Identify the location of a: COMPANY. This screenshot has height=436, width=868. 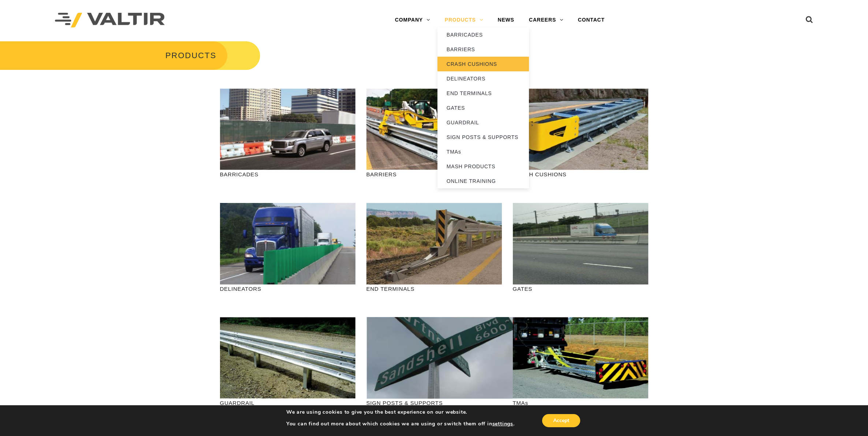
(413, 20).